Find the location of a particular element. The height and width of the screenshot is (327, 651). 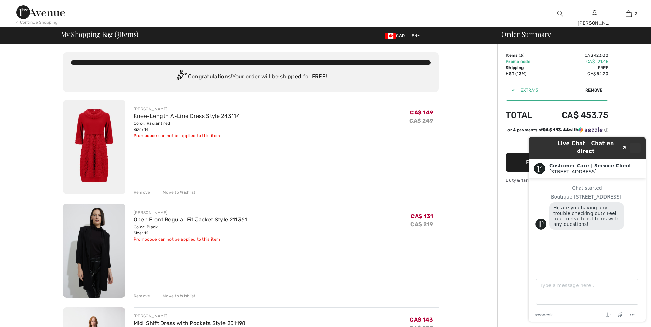

span: My Shopping Bag ( Items) is located at coordinates (100, 34).